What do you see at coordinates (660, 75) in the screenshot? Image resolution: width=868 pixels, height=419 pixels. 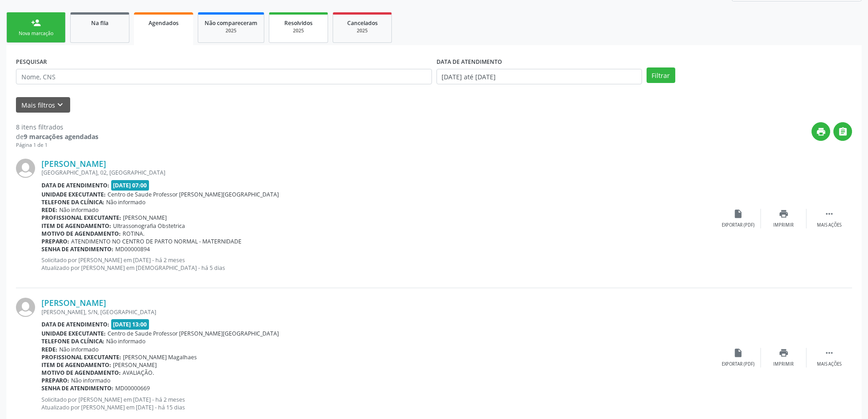 I see `button: Filtrar` at bounding box center [660, 75].